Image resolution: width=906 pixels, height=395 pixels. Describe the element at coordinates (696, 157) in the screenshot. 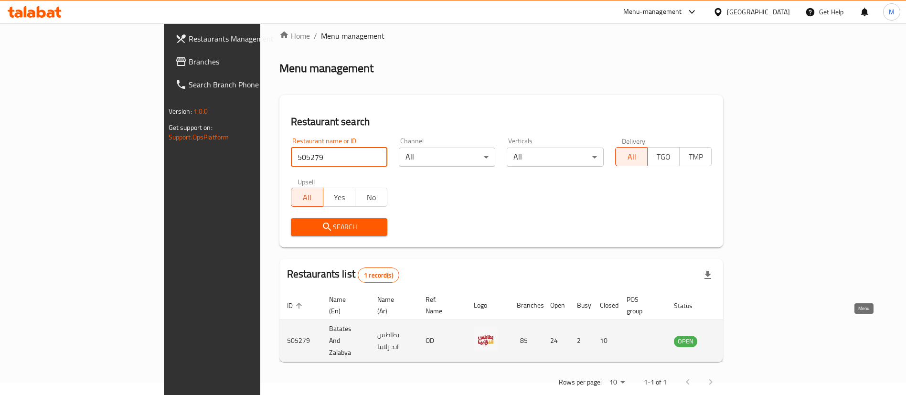

I see `span: TMP` at that location.